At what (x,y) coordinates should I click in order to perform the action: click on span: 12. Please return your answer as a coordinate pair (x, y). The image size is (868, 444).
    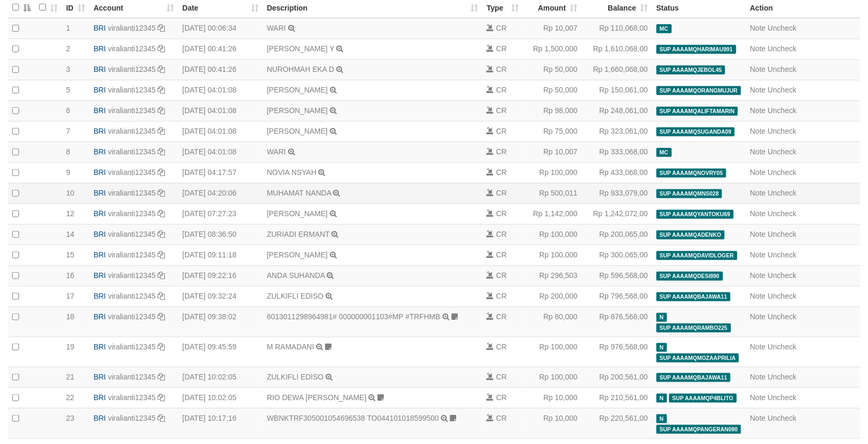
    Looking at the image, I should click on (70, 213).